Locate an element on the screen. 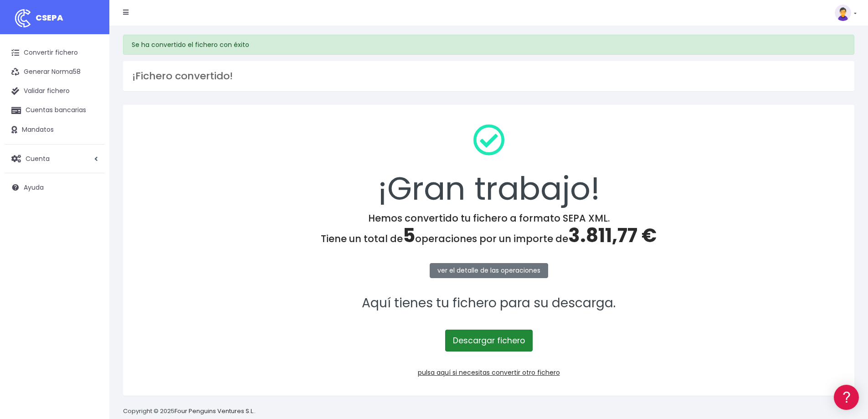 The width and height of the screenshot is (868, 419). a: Mandatos is located at coordinates (55, 130).